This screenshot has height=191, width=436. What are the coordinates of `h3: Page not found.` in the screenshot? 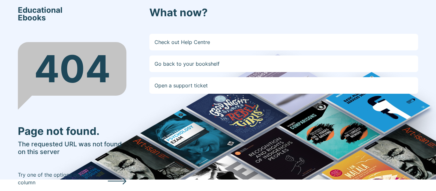 It's located at (72, 131).